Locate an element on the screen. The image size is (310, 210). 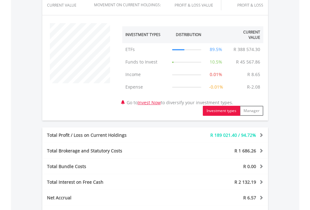
span: R 189 021.40 / 94.72% is located at coordinates (233, 135).